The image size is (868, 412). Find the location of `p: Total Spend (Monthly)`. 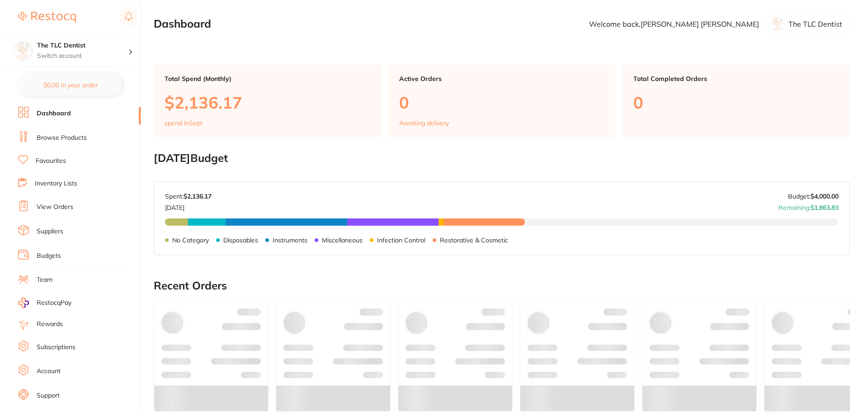

p: Total Spend (Monthly) is located at coordinates (267, 79).